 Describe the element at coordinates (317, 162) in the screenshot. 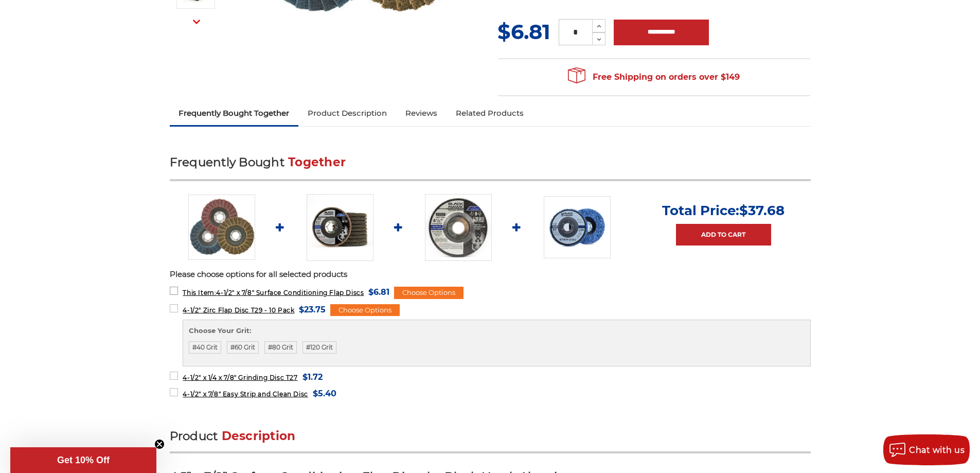

I see `span: Together` at that location.